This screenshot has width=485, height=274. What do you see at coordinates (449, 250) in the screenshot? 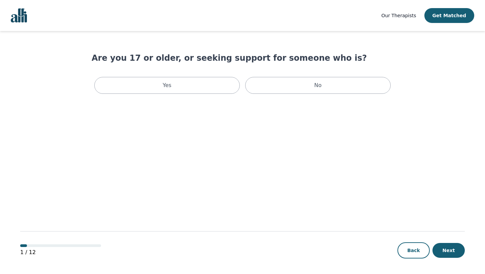
I see `button: Next` at bounding box center [449, 250].